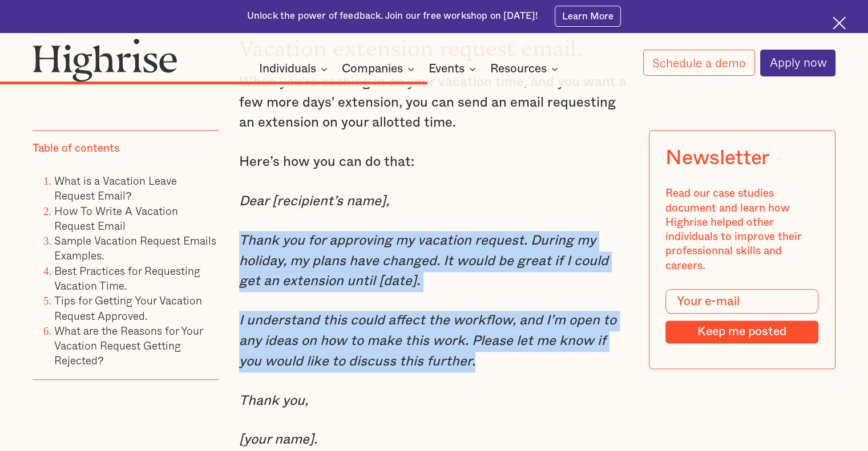 This screenshot has height=451, width=868. Describe the element at coordinates (434, 163) in the screenshot. I see `p: Here’s how you can do that:` at that location.